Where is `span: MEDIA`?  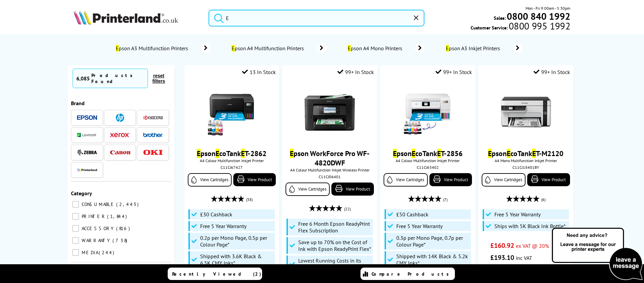
span: MEDIA is located at coordinates (89, 253).